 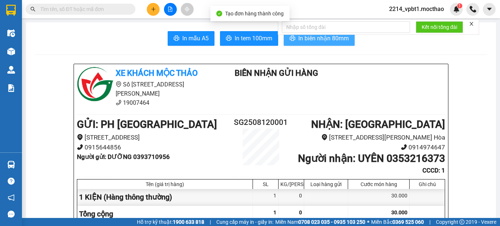 I want to click on div: Loại hàng gửi, so click(x=326, y=184).